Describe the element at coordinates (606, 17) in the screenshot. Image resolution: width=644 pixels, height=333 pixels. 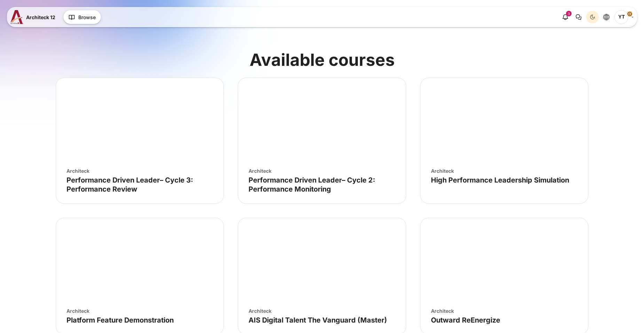
I see `button: Languages` at that location.